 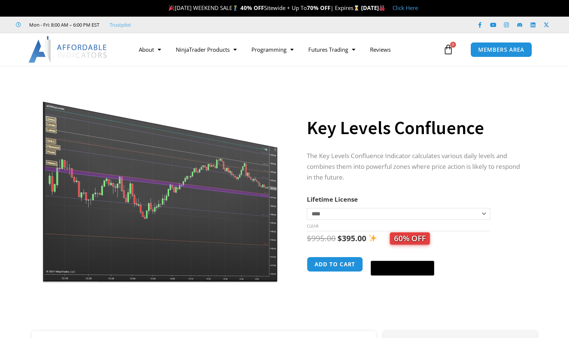 I want to click on a: Futures Trading, so click(x=331, y=49).